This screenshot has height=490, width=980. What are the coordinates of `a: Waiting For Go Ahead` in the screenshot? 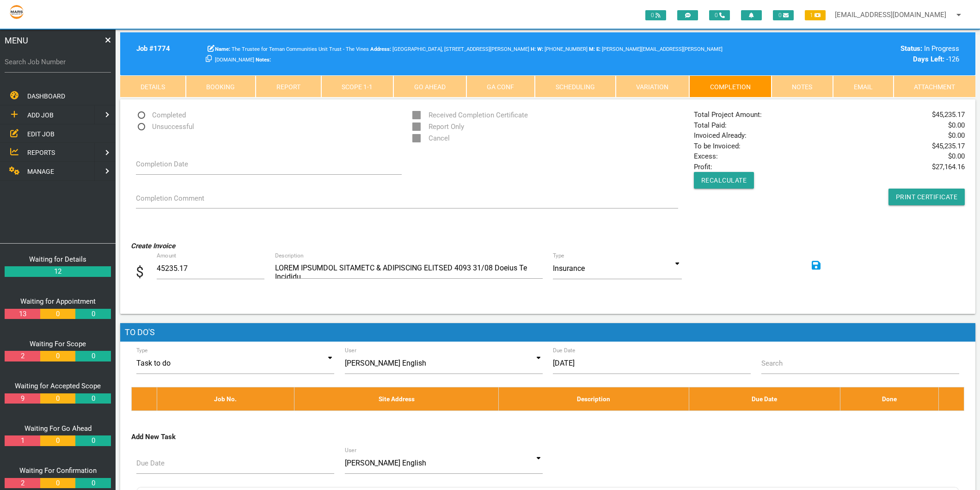 It's located at (58, 429).